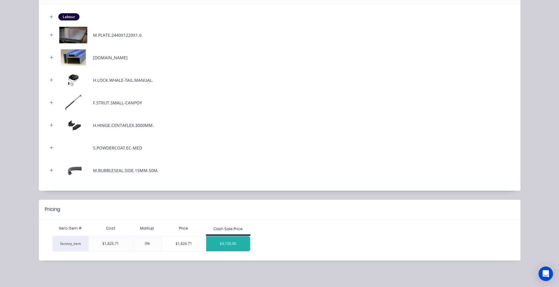 The width and height of the screenshot is (559, 287). I want to click on div: M.BUBBLESEAL.SIDE.15MM.50M., so click(126, 170).